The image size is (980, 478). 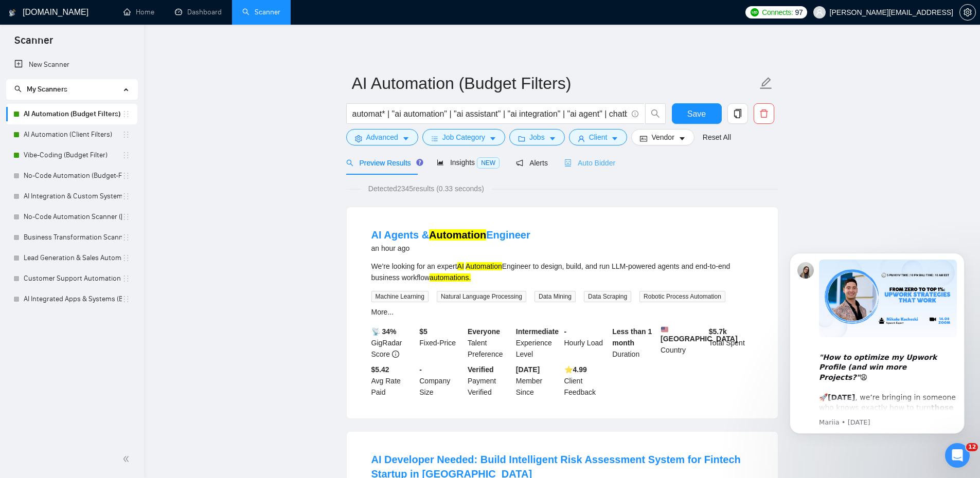 I want to click on button: Messages, so click(x=103, y=341).